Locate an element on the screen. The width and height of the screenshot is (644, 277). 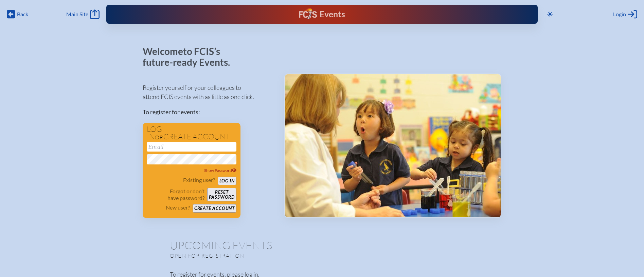
img: Events is located at coordinates (393, 146).